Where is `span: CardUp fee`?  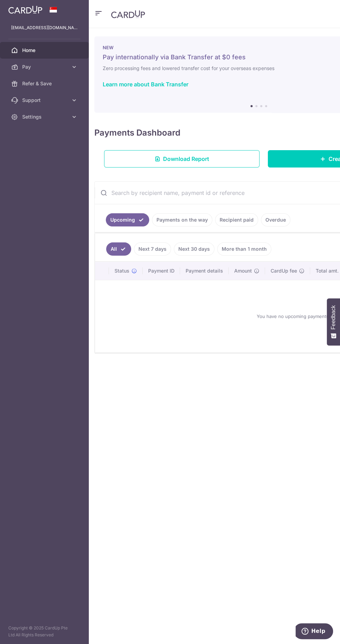
span: CardUp fee is located at coordinates (284, 271).